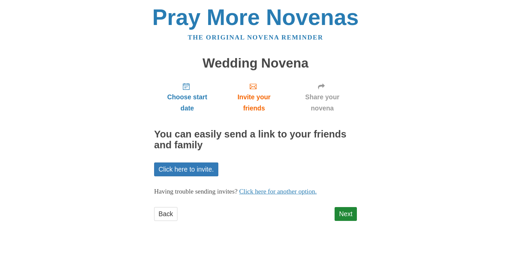  I want to click on a: Share your novena, so click(322, 97).